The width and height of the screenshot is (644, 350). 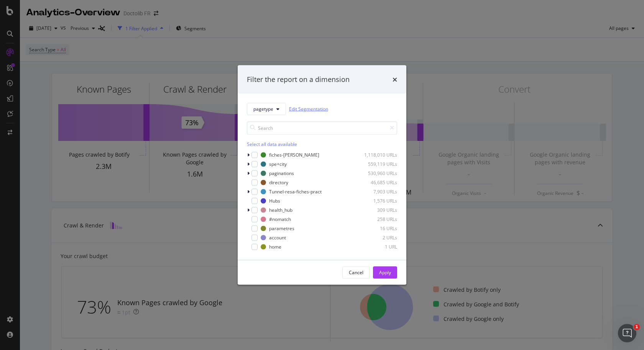 I want to click on div: directory, so click(x=278, y=182).